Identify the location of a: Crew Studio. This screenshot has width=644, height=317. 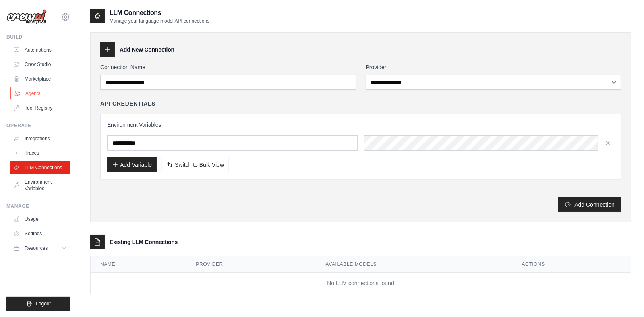
(40, 65).